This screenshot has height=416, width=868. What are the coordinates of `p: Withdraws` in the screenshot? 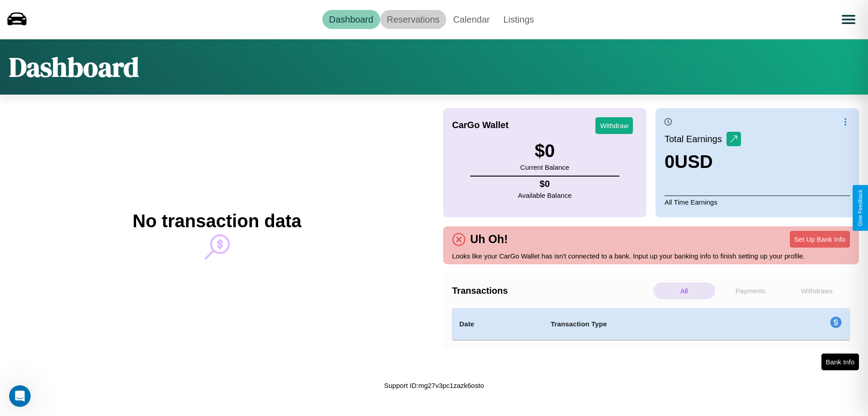 It's located at (817, 291).